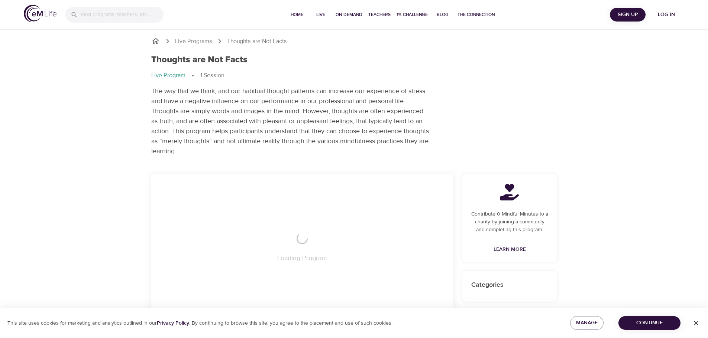  Describe the element at coordinates (302, 258) in the screenshot. I see `p: Loading Program` at that location.